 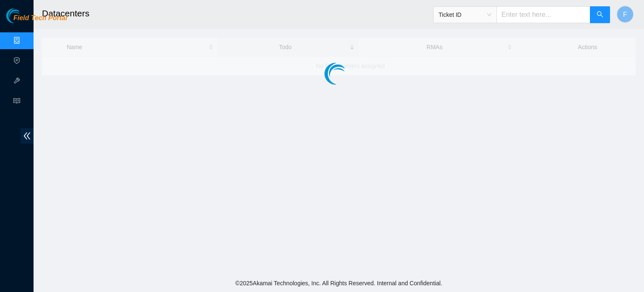 I want to click on input: Enter text here..., so click(x=544, y=14).